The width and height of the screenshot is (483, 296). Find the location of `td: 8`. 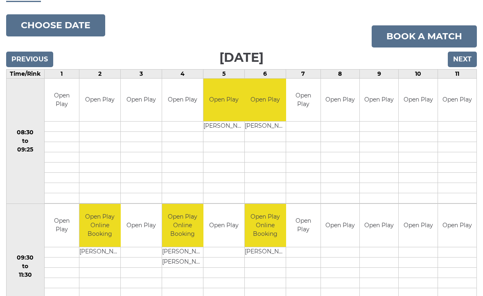

td: 8 is located at coordinates (340, 74).